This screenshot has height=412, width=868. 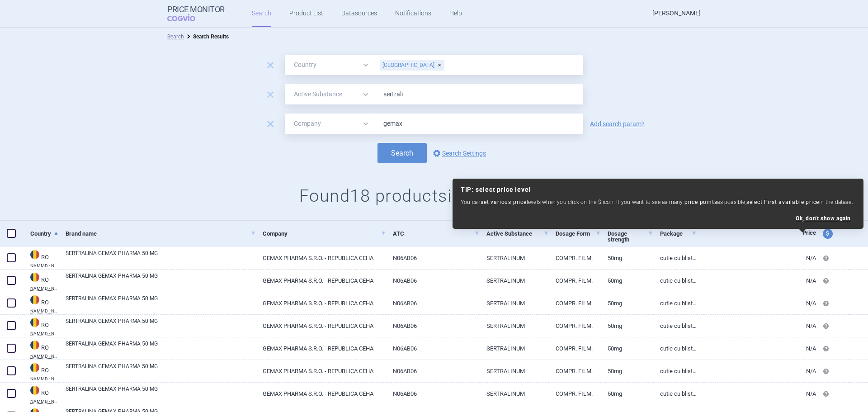 What do you see at coordinates (679, 233) in the screenshot?
I see `a: Package` at bounding box center [679, 233].